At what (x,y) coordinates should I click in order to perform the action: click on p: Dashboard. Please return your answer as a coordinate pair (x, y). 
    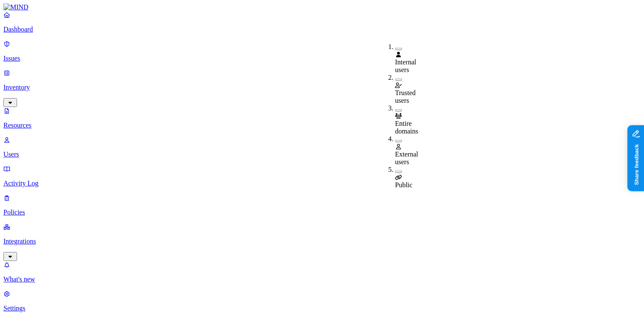
    Looking at the image, I should click on (322, 29).